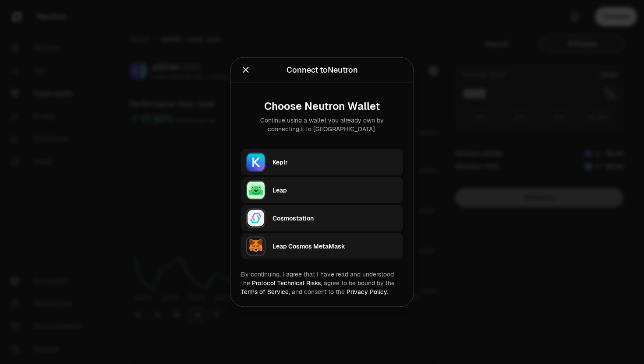 This screenshot has width=644, height=364. Describe the element at coordinates (322, 162) in the screenshot. I see `button: KeplrKeplr` at that location.